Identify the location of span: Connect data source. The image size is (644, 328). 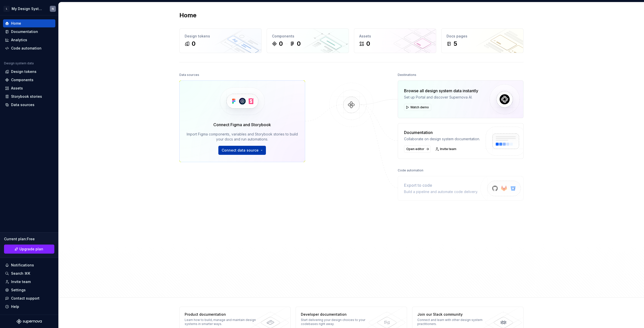
(240, 150).